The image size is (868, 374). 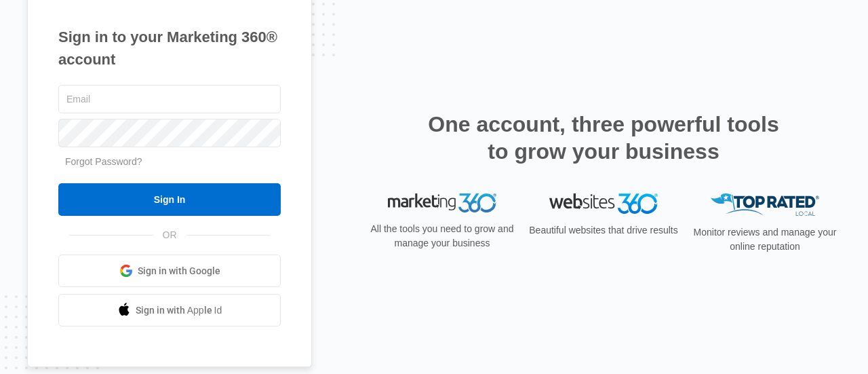 What do you see at coordinates (603, 138) in the screenshot?
I see `h2: One account, three powerful tools to grow your business` at bounding box center [603, 138].